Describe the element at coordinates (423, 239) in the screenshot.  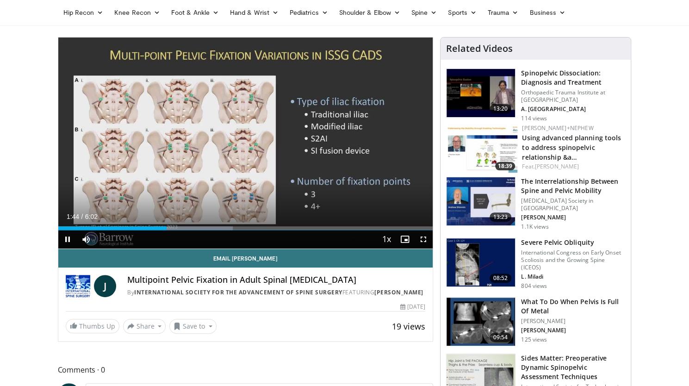
I see `button: Fullscreen` at that location.